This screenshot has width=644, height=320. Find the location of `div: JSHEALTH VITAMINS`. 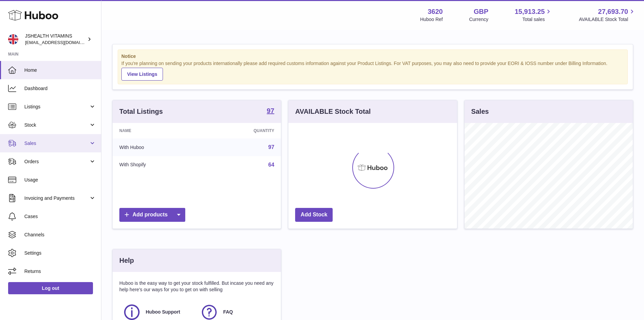

div: JSHEALTH VITAMINS is located at coordinates (55, 39).